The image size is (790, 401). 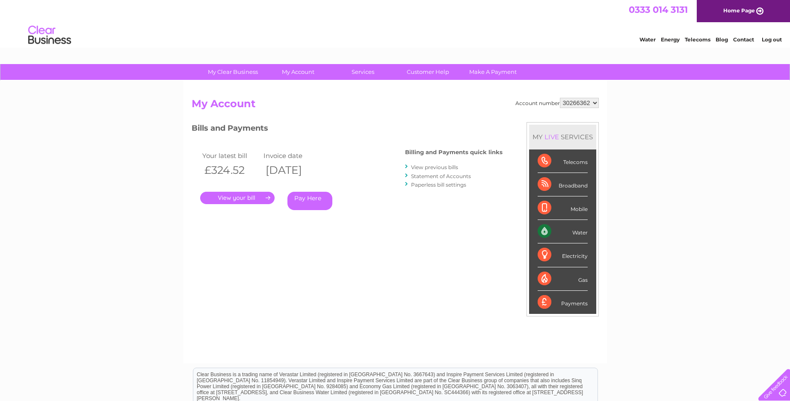 I want to click on a: Contact, so click(x=743, y=39).